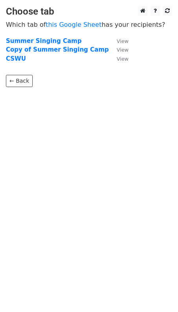 Image resolution: width=178 pixels, height=312 pixels. What do you see at coordinates (16, 59) in the screenshot?
I see `a: CSWU` at bounding box center [16, 59].